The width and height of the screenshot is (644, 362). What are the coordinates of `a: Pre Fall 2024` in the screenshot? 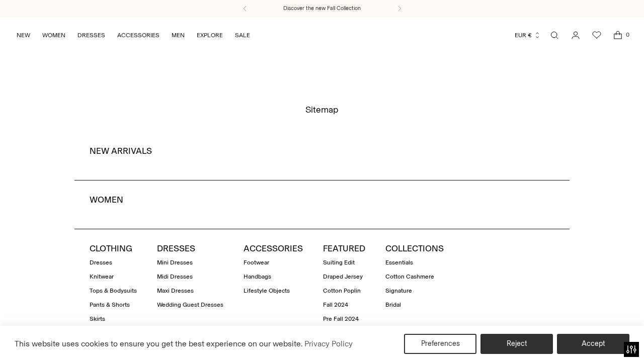 It's located at (344, 319).